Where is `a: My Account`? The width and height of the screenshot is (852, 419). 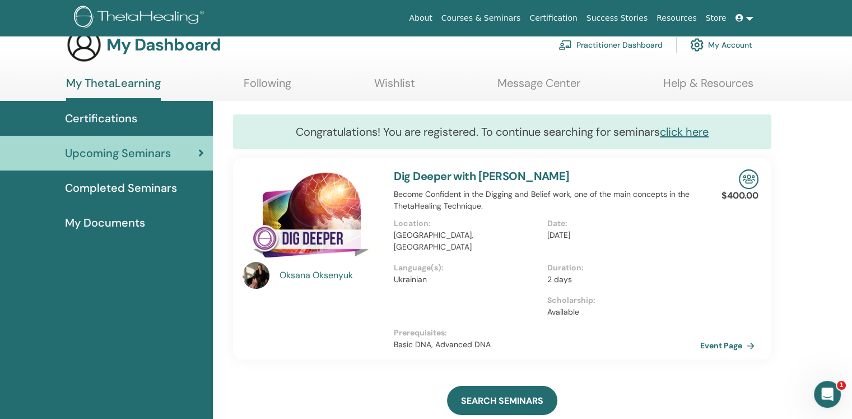 a: My Account is located at coordinates (721, 45).